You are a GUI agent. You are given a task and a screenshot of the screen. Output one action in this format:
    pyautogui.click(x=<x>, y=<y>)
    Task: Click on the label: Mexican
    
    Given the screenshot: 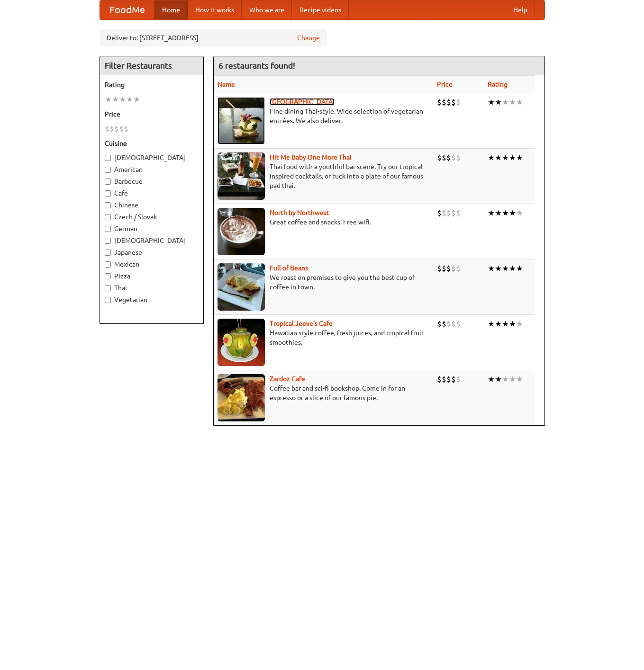 What is the action you would take?
    pyautogui.click(x=151, y=264)
    